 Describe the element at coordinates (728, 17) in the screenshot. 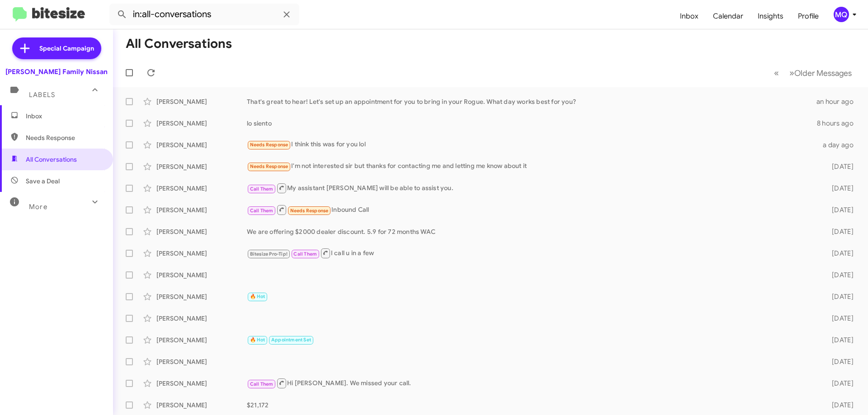

I see `a: Calendar` at that location.